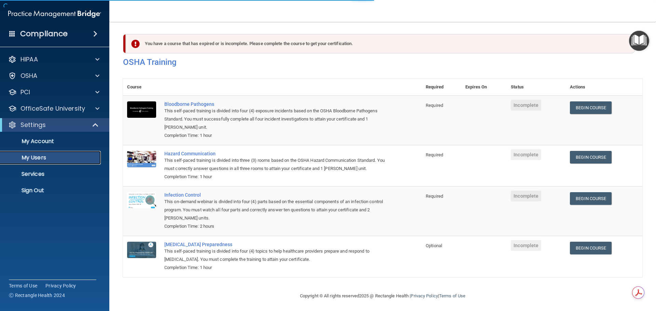 Image resolution: width=656 pixels, height=311 pixels. Describe the element at coordinates (51, 191) in the screenshot. I see `p: Sign Out` at that location.